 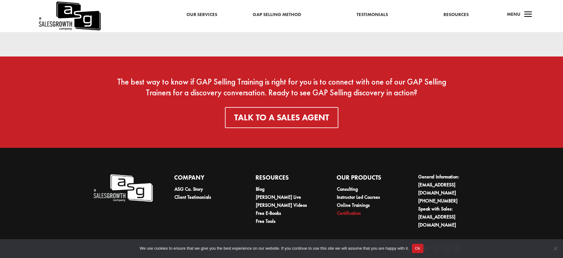 What do you see at coordinates (193, 197) in the screenshot?
I see `a: Client Testimonials` at bounding box center [193, 197].